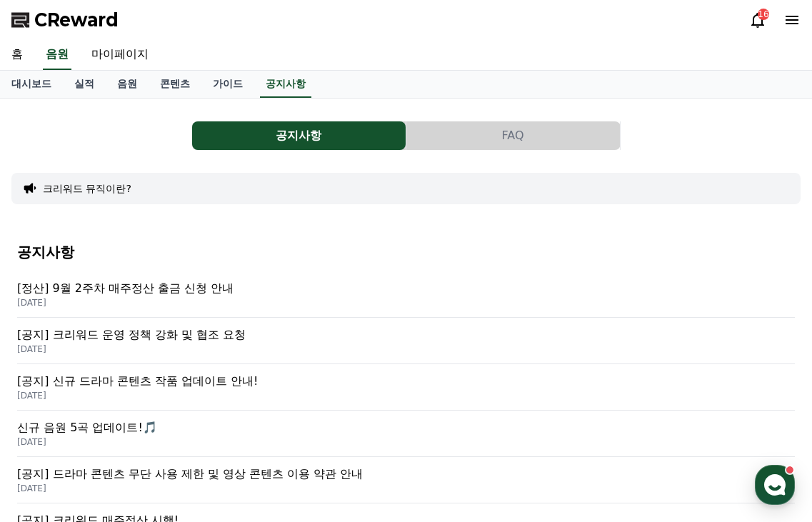 This screenshot has width=812, height=522. Describe the element at coordinates (405, 428) in the screenshot. I see `p: 신규 음원 5곡 업데이트!🎵` at that location.